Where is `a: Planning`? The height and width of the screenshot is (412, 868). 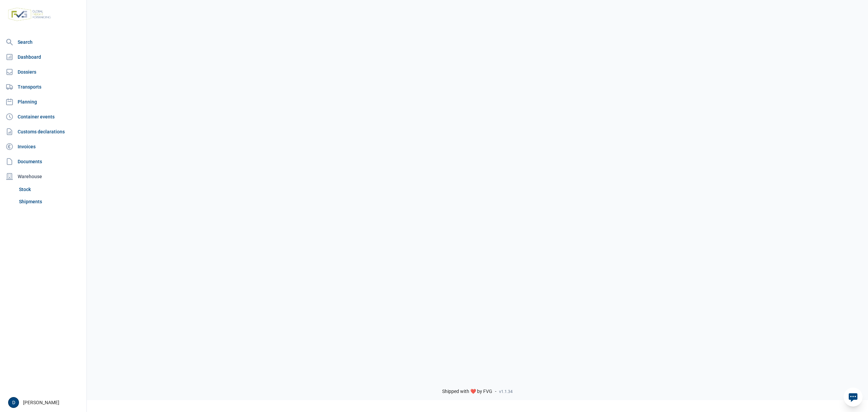 a: Planning is located at coordinates (43, 102).